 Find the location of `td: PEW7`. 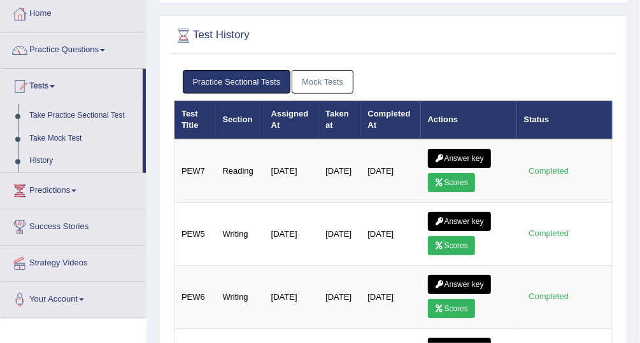

td: PEW7 is located at coordinates (195, 171).